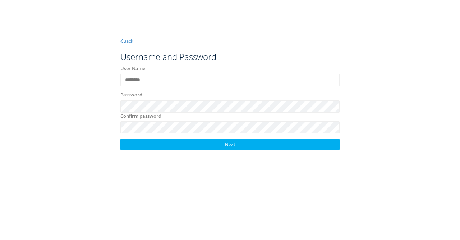 The height and width of the screenshot is (240, 460). I want to click on label: Password, so click(131, 95).